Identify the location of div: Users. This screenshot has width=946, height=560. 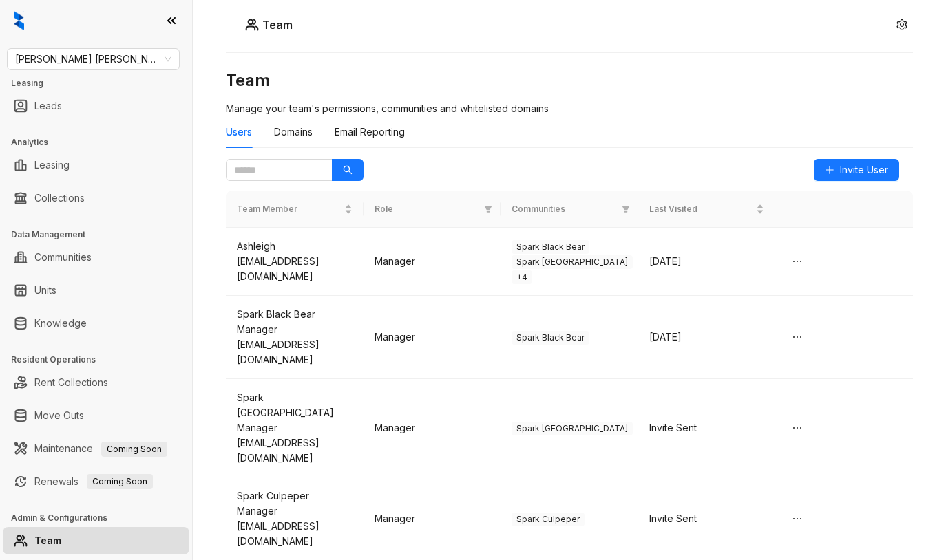
(239, 132).